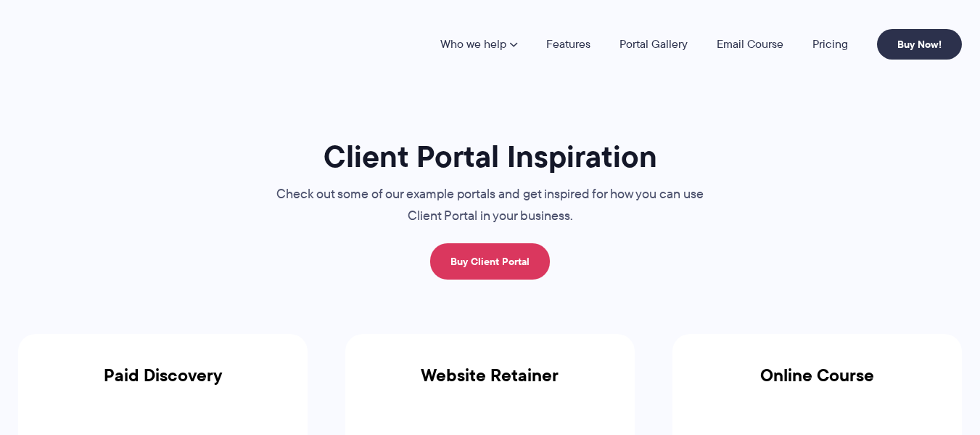  What do you see at coordinates (830, 44) in the screenshot?
I see `a: Pricing` at bounding box center [830, 44].